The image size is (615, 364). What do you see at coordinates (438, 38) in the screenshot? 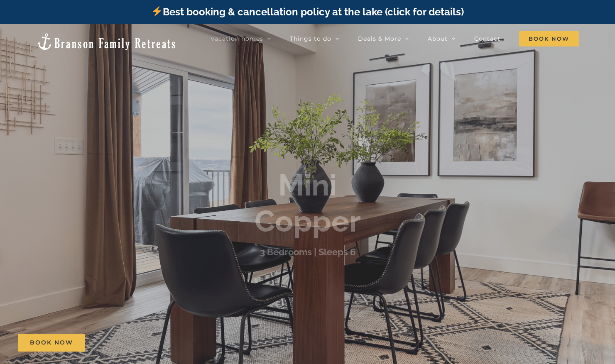
I see `span: About` at bounding box center [438, 38].